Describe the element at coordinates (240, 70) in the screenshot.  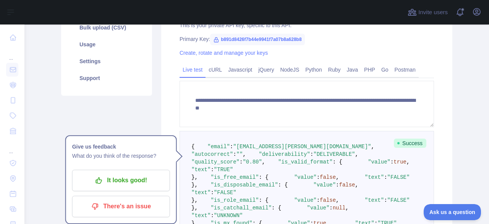
I see `a: Javascript` at that location.